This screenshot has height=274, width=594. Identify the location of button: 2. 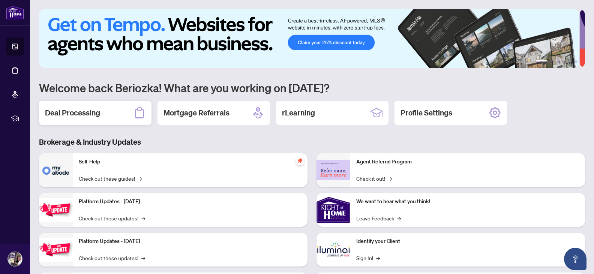
(552, 62).